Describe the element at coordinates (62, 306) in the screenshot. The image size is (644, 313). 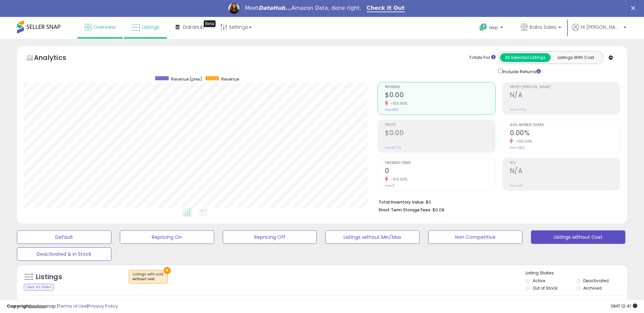
I see `div: seller snap | |` at that location.